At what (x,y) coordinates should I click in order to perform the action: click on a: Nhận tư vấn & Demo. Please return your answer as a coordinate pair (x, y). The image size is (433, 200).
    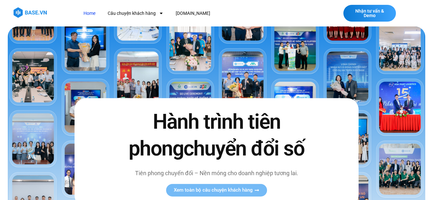
    Looking at the image, I should click on (370, 13).